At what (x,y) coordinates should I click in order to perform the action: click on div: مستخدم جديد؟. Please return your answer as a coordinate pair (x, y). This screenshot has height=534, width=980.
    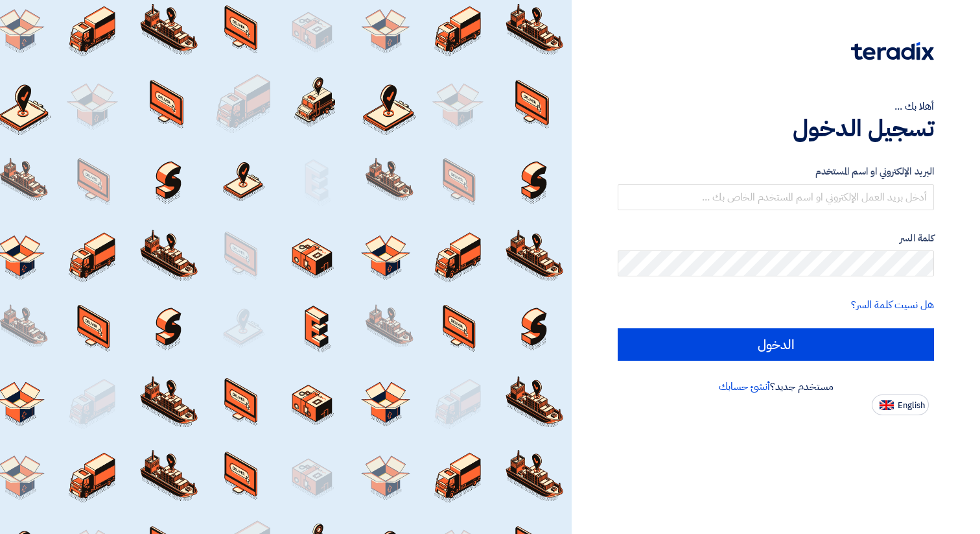
    Looking at the image, I should click on (776, 387).